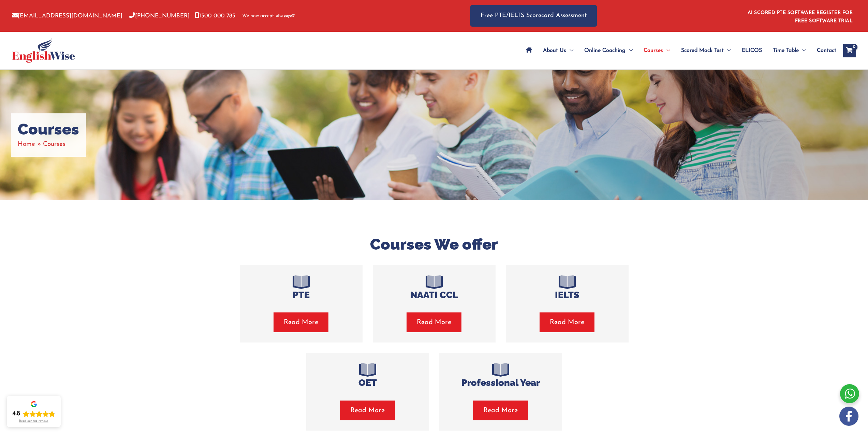  Describe the element at coordinates (368, 382) in the screenshot. I see `h4: OET` at that location.